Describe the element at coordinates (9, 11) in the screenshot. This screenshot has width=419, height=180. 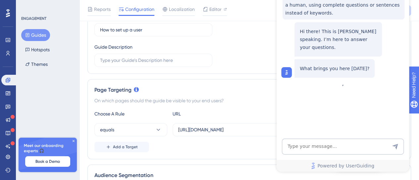
I see `button: Back Button` at that location.